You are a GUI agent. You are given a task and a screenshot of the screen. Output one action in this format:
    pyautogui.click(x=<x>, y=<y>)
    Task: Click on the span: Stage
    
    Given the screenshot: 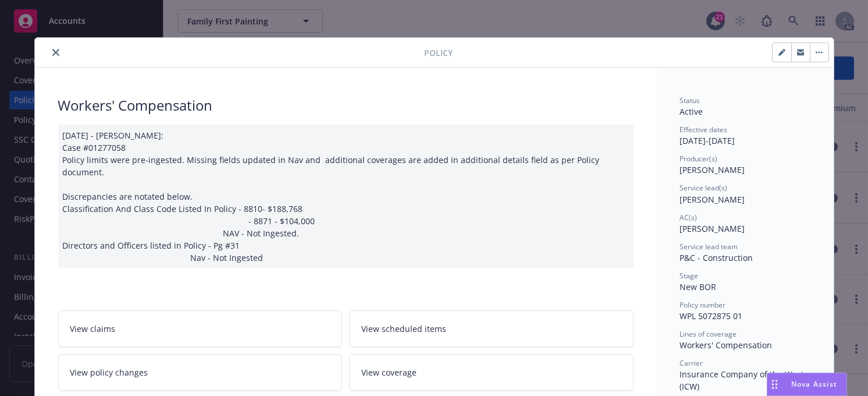 What is the action you would take?
    pyautogui.click(x=690, y=276)
    